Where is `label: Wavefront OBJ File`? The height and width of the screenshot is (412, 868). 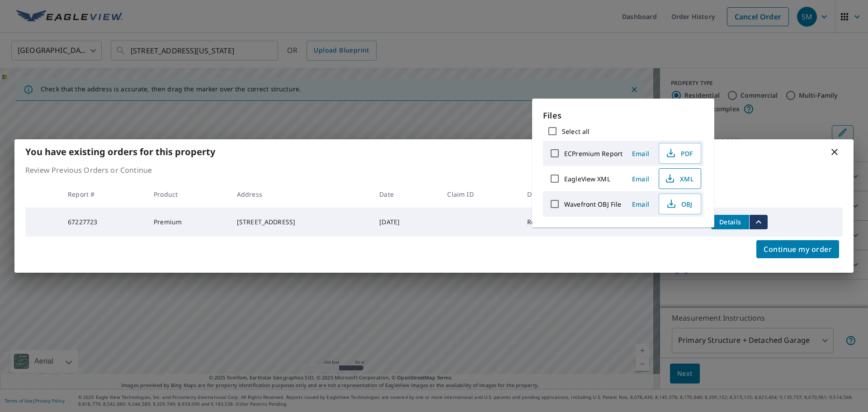 label: Wavefront OBJ File is located at coordinates (592, 204).